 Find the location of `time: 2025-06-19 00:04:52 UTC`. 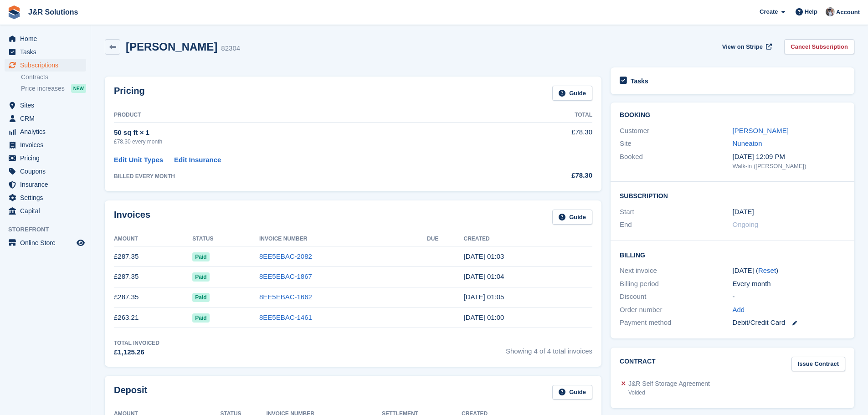

time: 2025-06-19 00:04:52 UTC is located at coordinates (484, 275).